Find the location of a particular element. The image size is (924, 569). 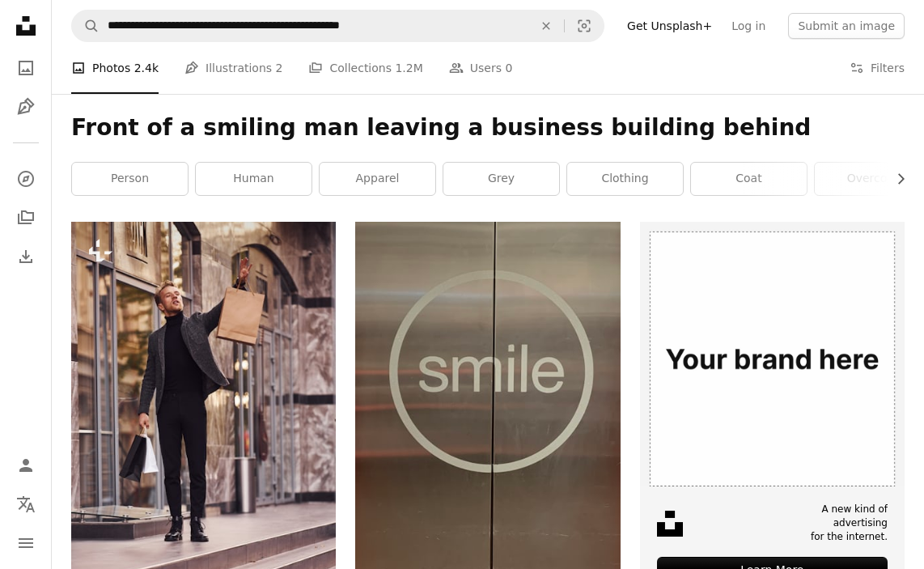

button: Language is located at coordinates (26, 504).